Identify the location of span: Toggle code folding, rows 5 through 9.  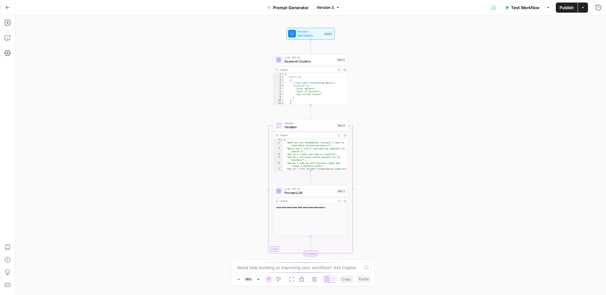
(283, 86).